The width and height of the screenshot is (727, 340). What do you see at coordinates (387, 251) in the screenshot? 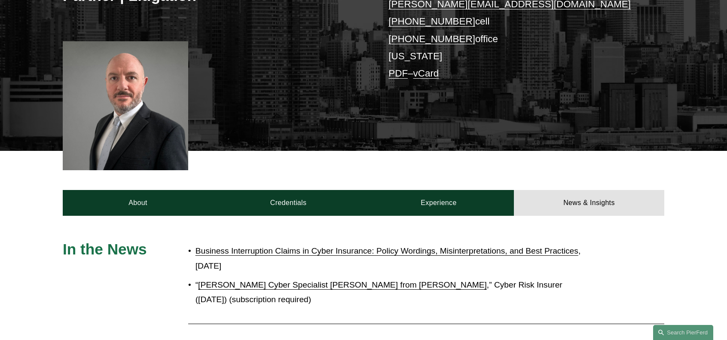
I see `a: Business Interruption Claims in Cyber Insurance: Policy Wordings, Misinterpretations, and Best Pr...` at bounding box center [387, 251].